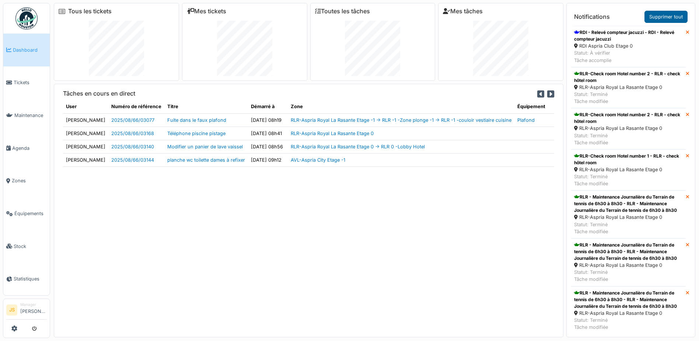  What do you see at coordinates (592, 17) in the screenshot?
I see `h6: Notifications` at bounding box center [592, 17].